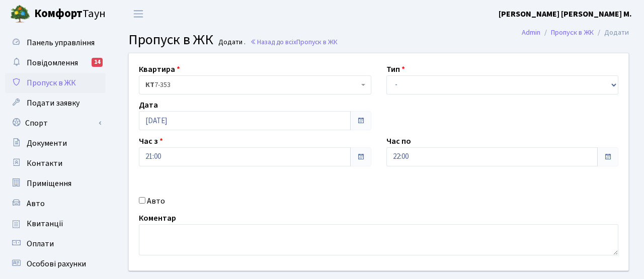 The width and height of the screenshot is (644, 279). What do you see at coordinates (55, 43) in the screenshot?
I see `a: Панель управління` at bounding box center [55, 43].